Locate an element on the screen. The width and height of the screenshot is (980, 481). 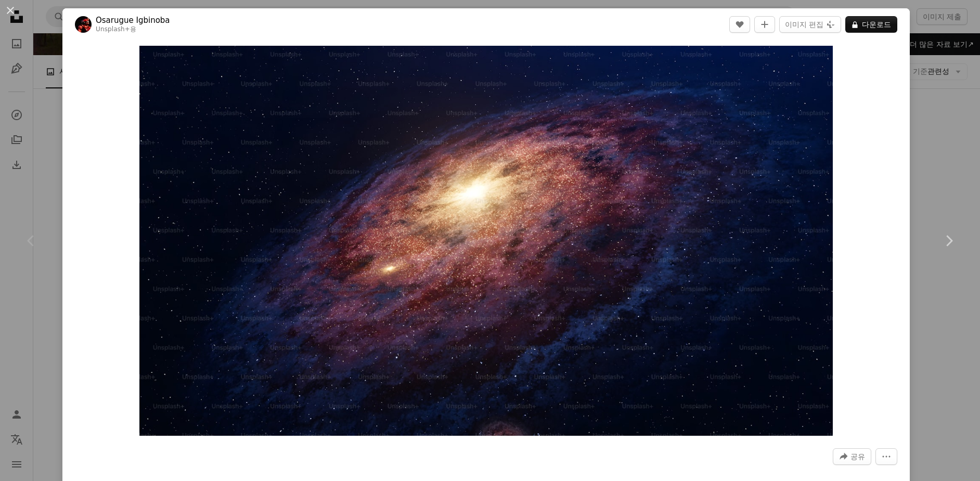
button: 이미지 편집 is located at coordinates (810, 25).